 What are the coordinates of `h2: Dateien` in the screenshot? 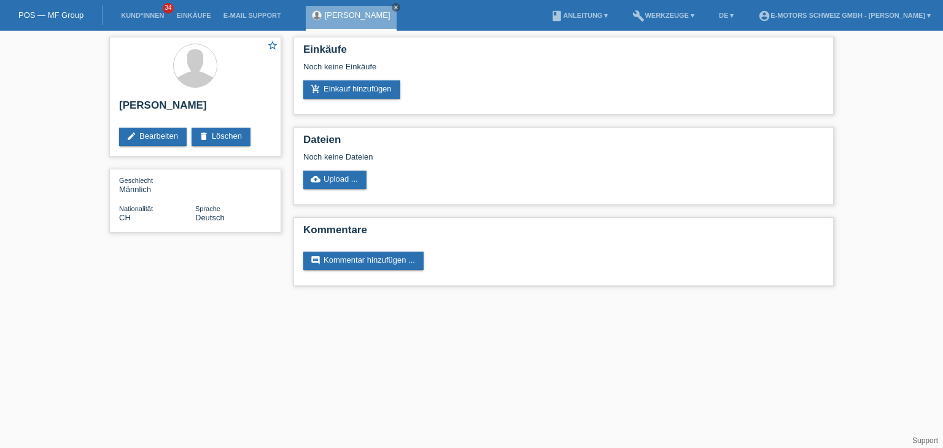 It's located at (563, 143).